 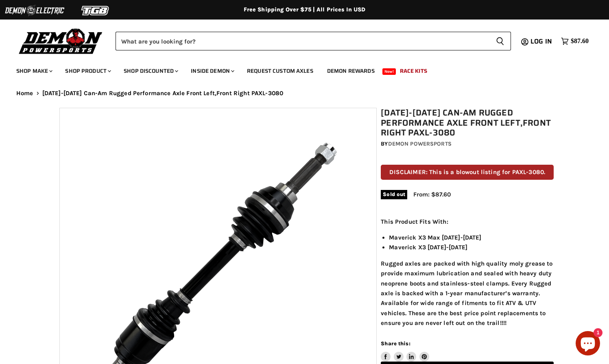 I want to click on p: DISCLAIMER: This is a blowout listing for PAXL-3080., so click(x=467, y=172).